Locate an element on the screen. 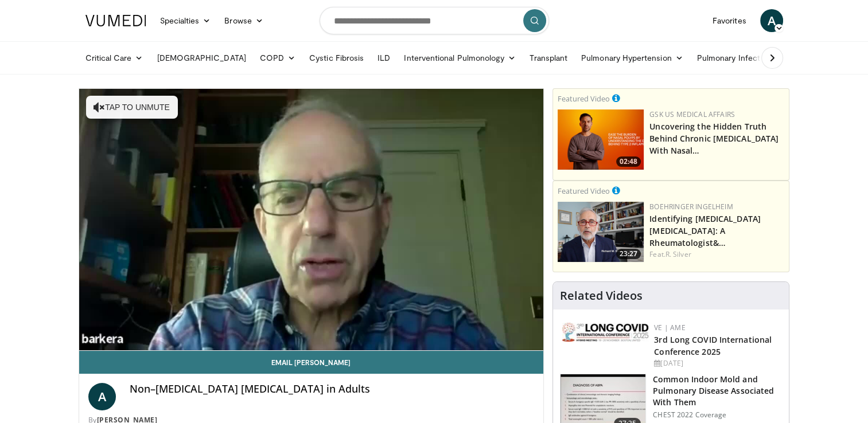 The image size is (868, 423). img: VuMedi Logo is located at coordinates (116, 20).